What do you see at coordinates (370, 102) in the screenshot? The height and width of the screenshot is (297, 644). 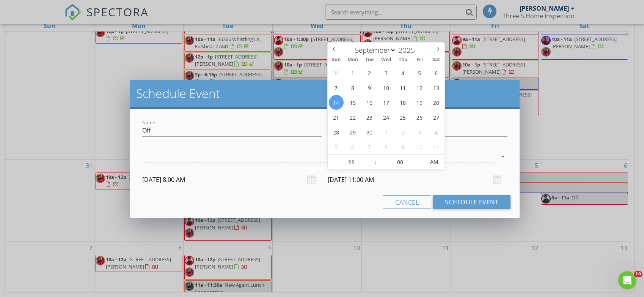 I see `span: September 16, 2025` at bounding box center [370, 102].